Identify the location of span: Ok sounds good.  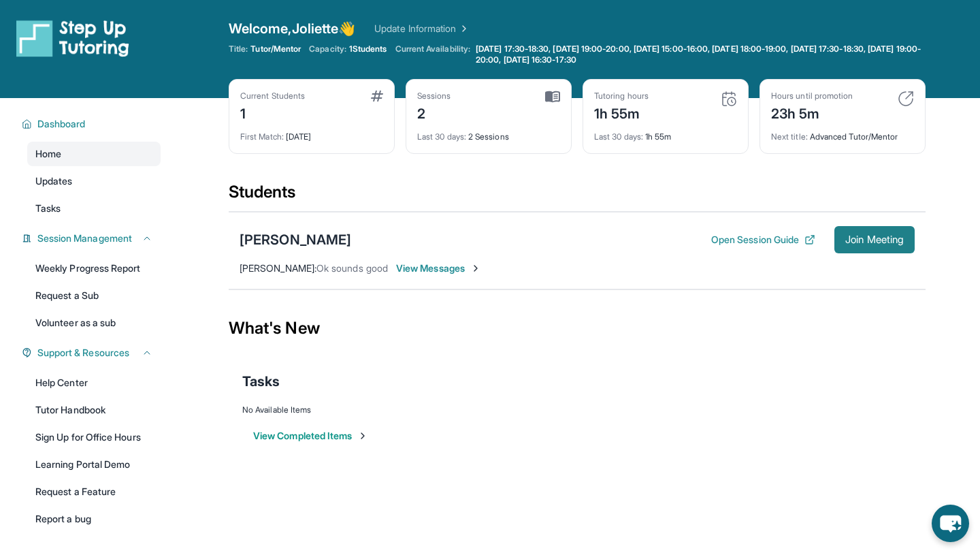
(352, 267).